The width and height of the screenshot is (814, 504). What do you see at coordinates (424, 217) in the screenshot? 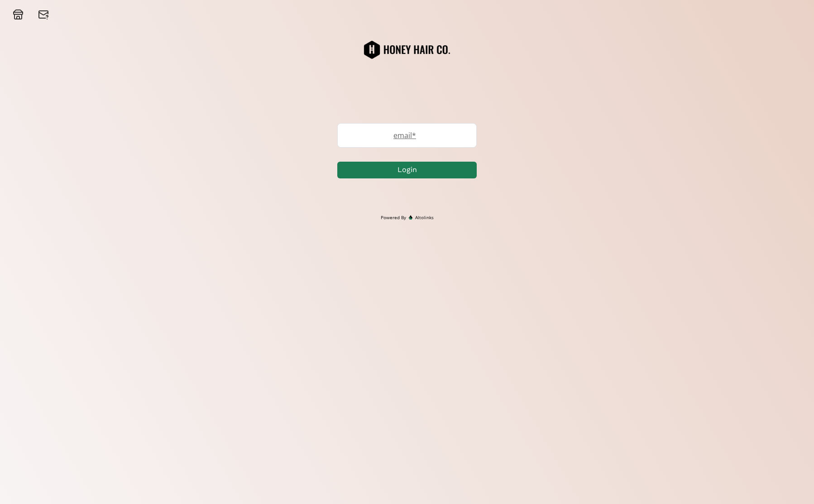
I see `span: Altolinks` at bounding box center [424, 217].